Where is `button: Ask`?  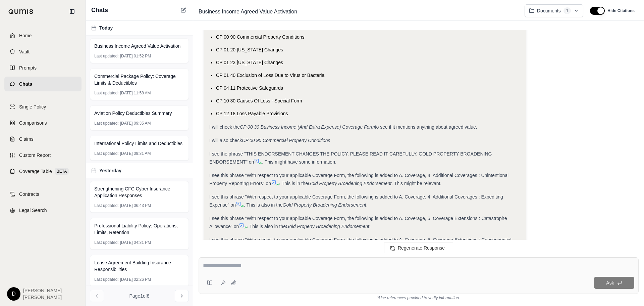
button: Ask is located at coordinates (615, 282).